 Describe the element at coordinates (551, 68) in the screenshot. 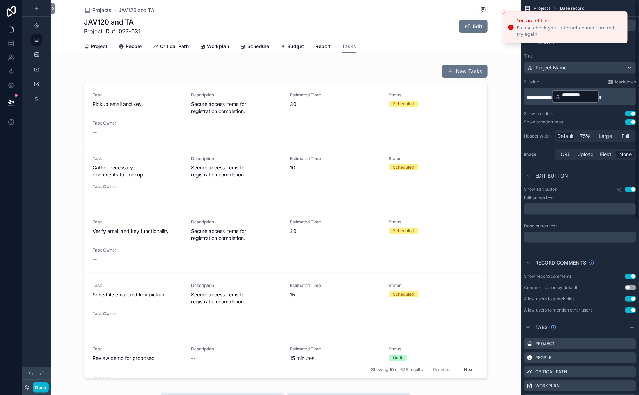

I see `span: Project Name` at that location.